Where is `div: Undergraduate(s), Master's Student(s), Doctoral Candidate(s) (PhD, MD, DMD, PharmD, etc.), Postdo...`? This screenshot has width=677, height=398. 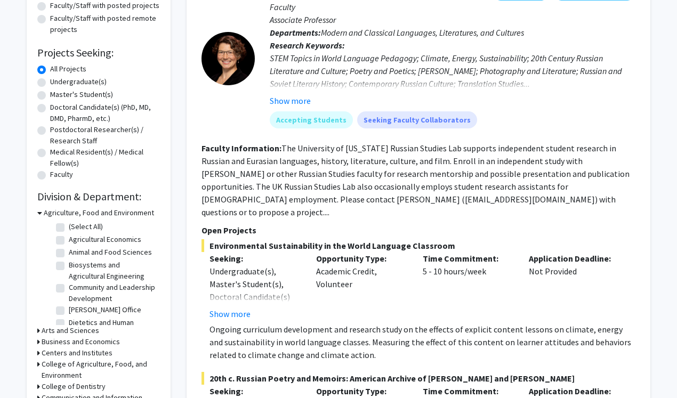
div: Undergraduate(s), Master's Student(s), Doctoral Candidate(s) (PhD, MD, DMD, PharmD, etc.), Postdo... is located at coordinates (255, 316).